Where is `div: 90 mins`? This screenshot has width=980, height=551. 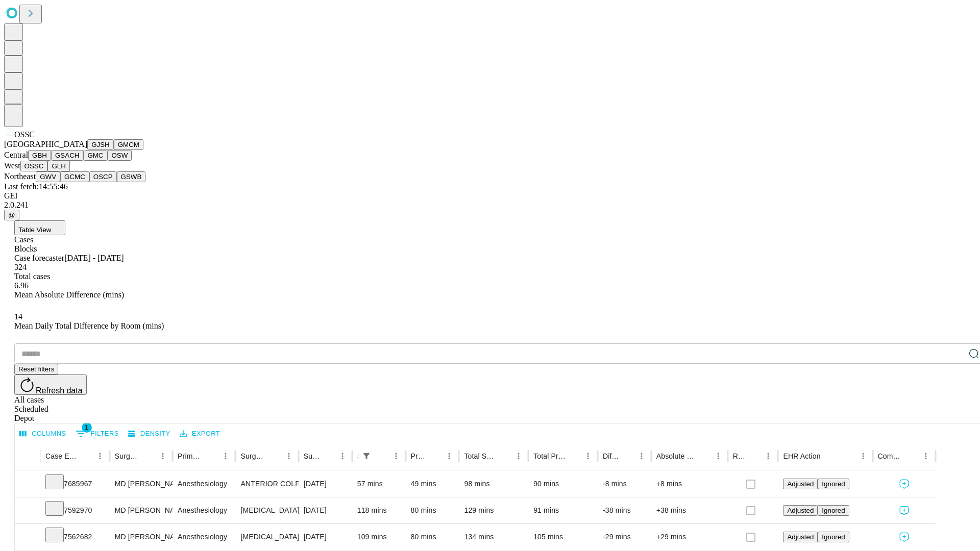
div: 90 mins is located at coordinates (563, 484).